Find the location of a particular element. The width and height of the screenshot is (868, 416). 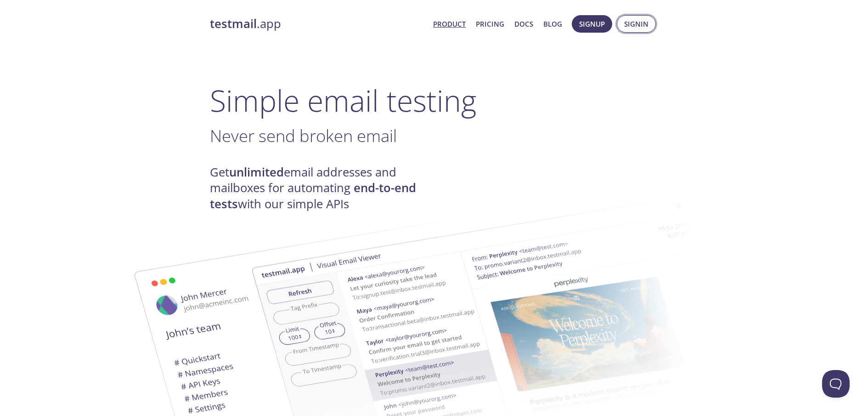

a: Pricing is located at coordinates (490, 24).